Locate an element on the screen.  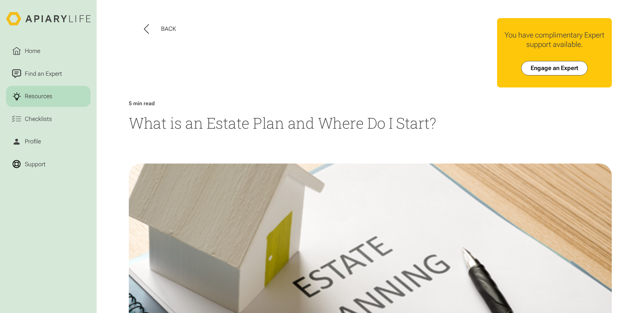
a: Support is located at coordinates (48, 164).